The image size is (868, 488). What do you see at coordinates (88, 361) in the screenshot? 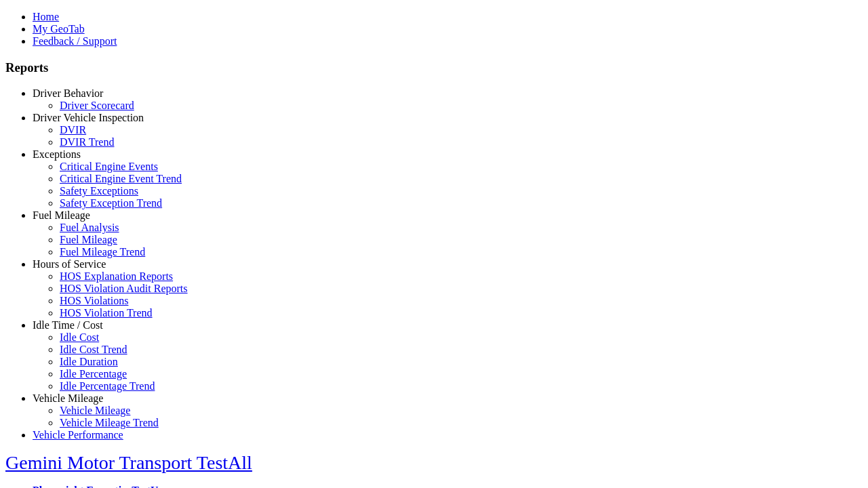
I see `a: Idle Duration` at bounding box center [88, 361].